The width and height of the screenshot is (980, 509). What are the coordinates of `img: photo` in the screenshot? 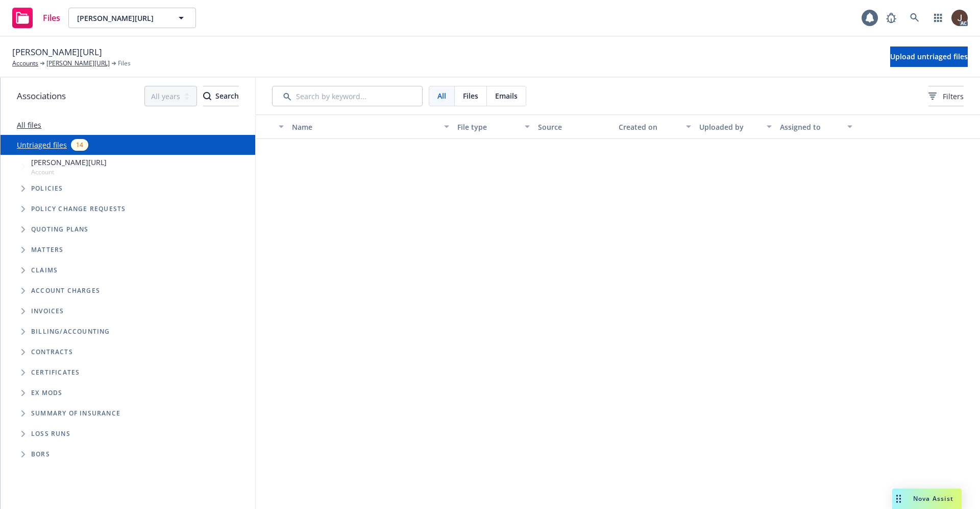 It's located at (960, 18).